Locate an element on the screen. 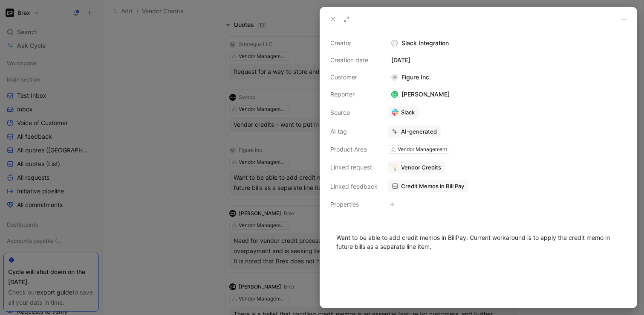 Image resolution: width=644 pixels, height=315 pixels. div: AI-generated is located at coordinates (419, 131).